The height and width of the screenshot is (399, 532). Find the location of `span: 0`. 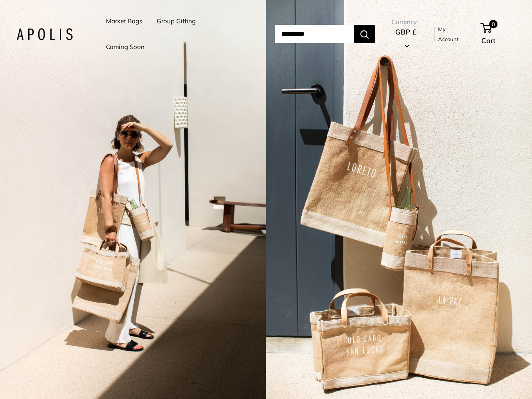

span: 0 is located at coordinates (493, 24).